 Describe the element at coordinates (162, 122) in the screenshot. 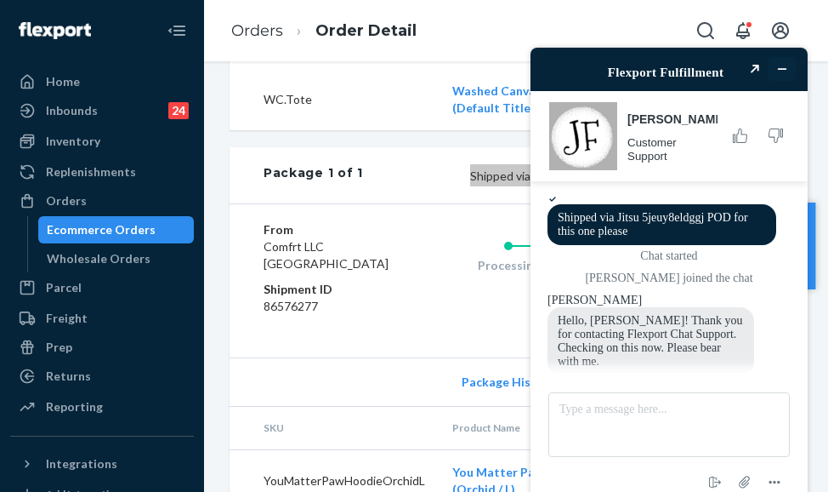

I see `div: Customer Support` at that location.